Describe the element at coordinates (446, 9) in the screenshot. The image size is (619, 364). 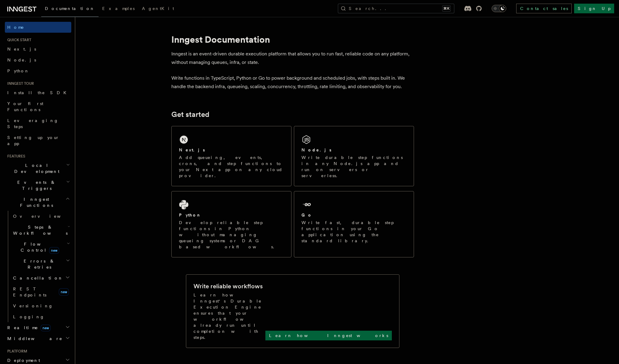
I see `kbd: ⌘K` at that location.